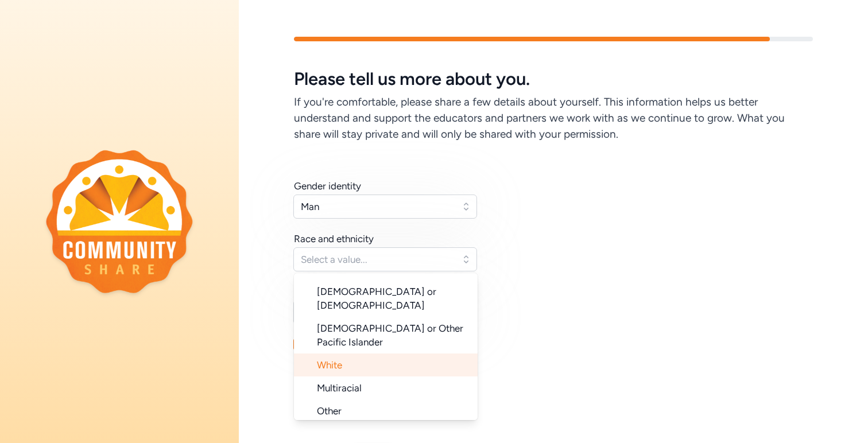  What do you see at coordinates (385, 207) in the screenshot?
I see `button: Man` at bounding box center [385, 207].